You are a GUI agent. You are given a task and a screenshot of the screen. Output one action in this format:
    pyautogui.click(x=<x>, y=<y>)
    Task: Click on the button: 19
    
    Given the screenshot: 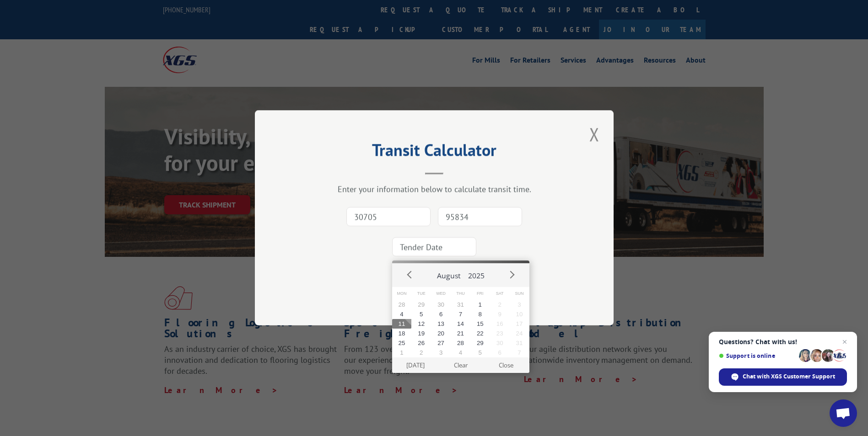 What is the action you would take?
    pyautogui.click(x=421, y=333)
    